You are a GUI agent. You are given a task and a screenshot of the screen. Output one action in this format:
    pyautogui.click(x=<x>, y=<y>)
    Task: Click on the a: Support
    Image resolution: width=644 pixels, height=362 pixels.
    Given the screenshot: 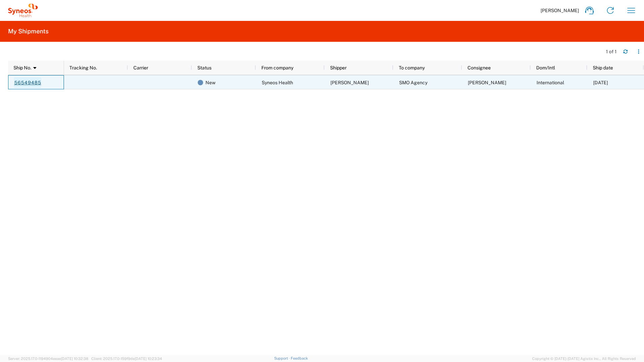 What is the action you would take?
    pyautogui.click(x=282, y=358)
    